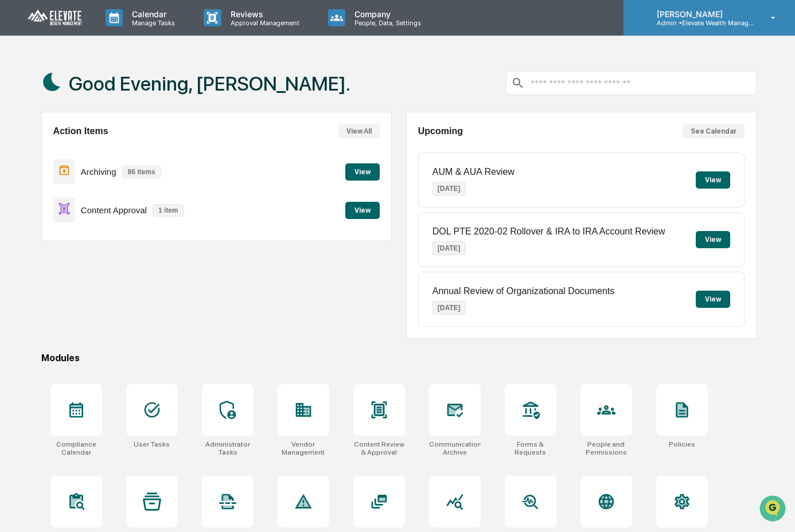  I want to click on span: Attestations, so click(118, 151).